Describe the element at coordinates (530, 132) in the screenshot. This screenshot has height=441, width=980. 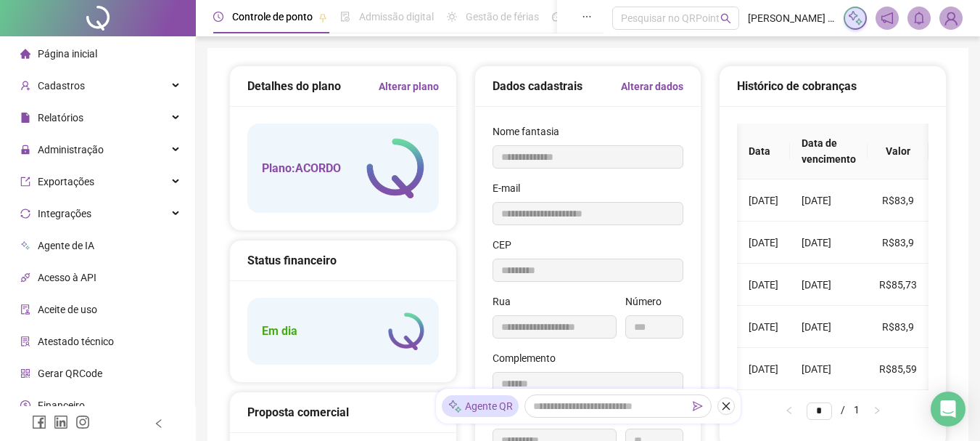
I see `label: Nome fantasia` at that location.